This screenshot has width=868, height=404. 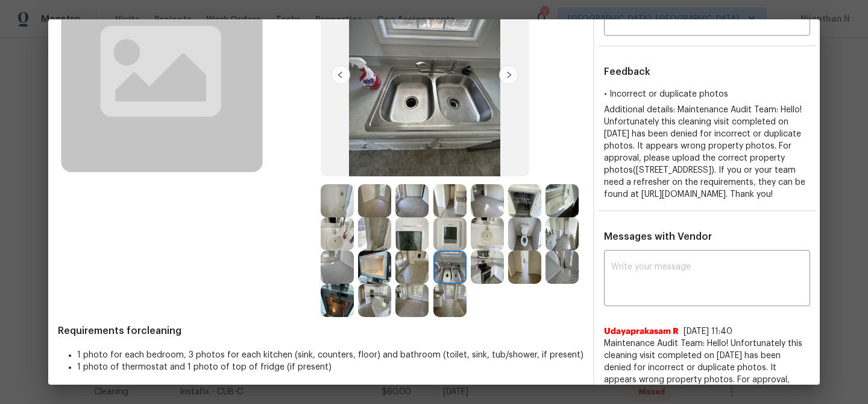 What do you see at coordinates (641, 331) in the screenshot?
I see `span: Udayaprakasam R` at bounding box center [641, 331].